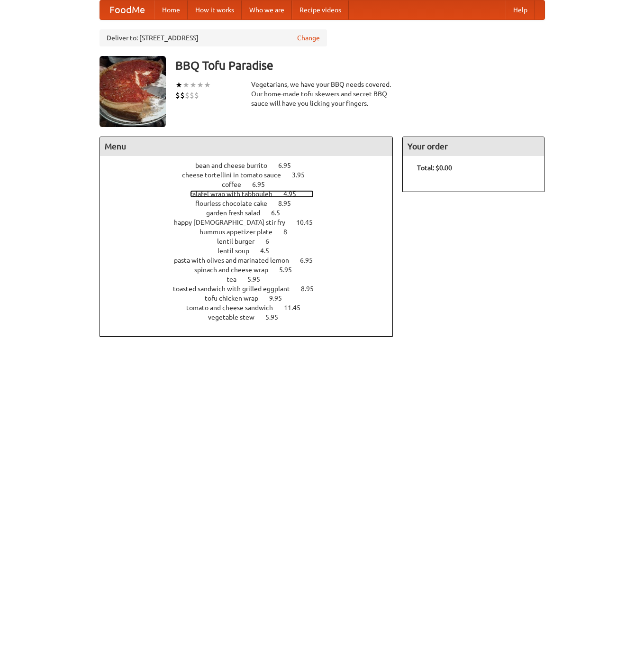 The width and height of the screenshot is (644, 671). What do you see at coordinates (127, 10) in the screenshot?
I see `a: FoodMe` at bounding box center [127, 10].